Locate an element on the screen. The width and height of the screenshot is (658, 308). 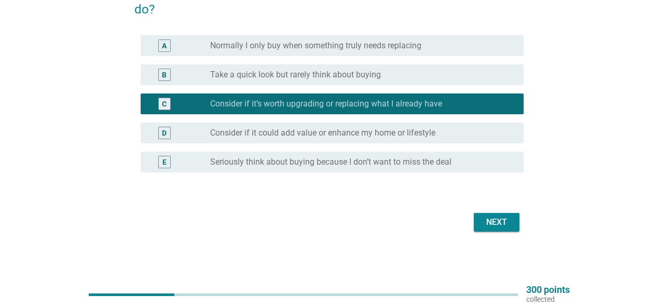
p: 300 points is located at coordinates (548, 290).